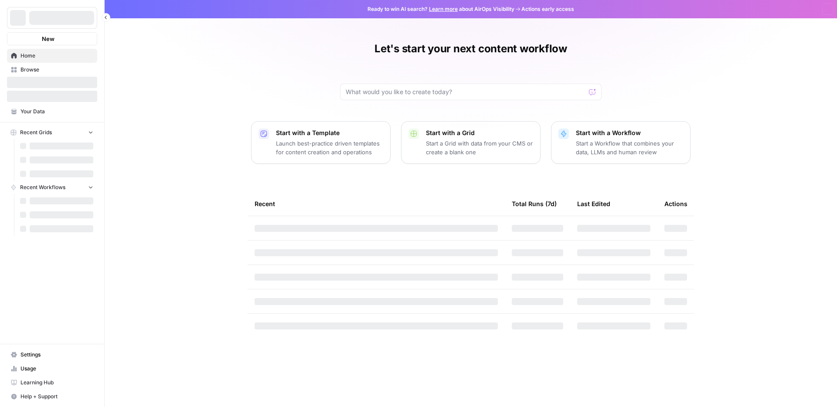 The height and width of the screenshot is (407, 837). Describe the element at coordinates (321, 143) in the screenshot. I see `button: Start with a TemplateLaunch best-practice driven templates for content creation and operations` at that location.